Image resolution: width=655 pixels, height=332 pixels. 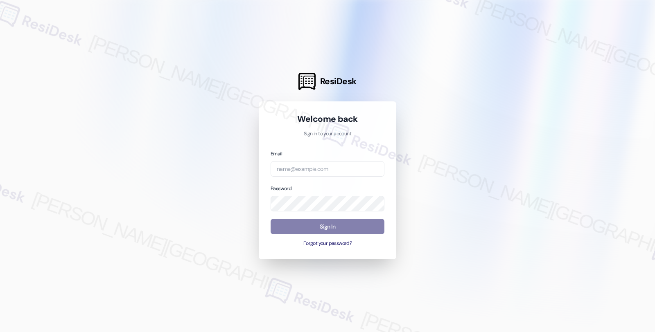 I want to click on label: Password, so click(x=281, y=189).